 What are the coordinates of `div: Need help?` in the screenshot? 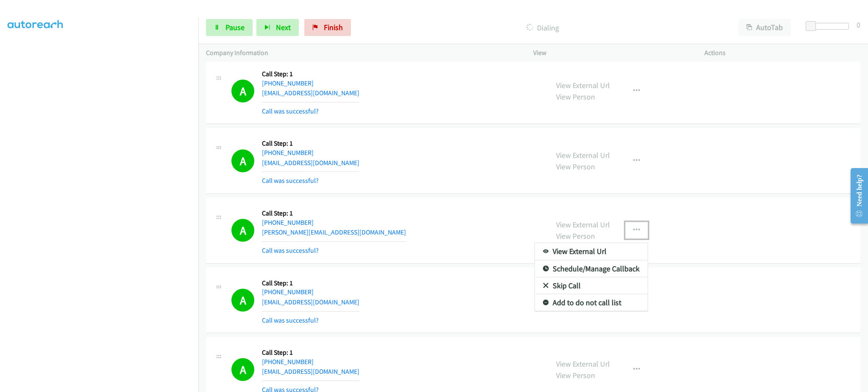 It's located at (15, 28).